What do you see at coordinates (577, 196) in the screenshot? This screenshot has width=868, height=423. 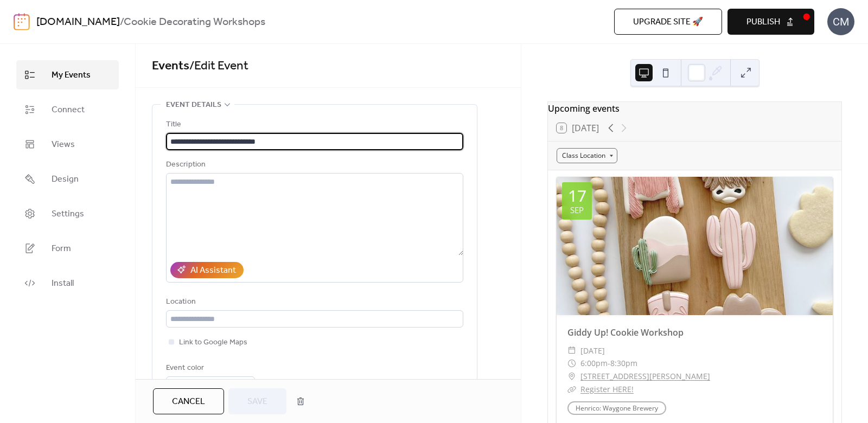 I see `div: 17` at bounding box center [577, 196].